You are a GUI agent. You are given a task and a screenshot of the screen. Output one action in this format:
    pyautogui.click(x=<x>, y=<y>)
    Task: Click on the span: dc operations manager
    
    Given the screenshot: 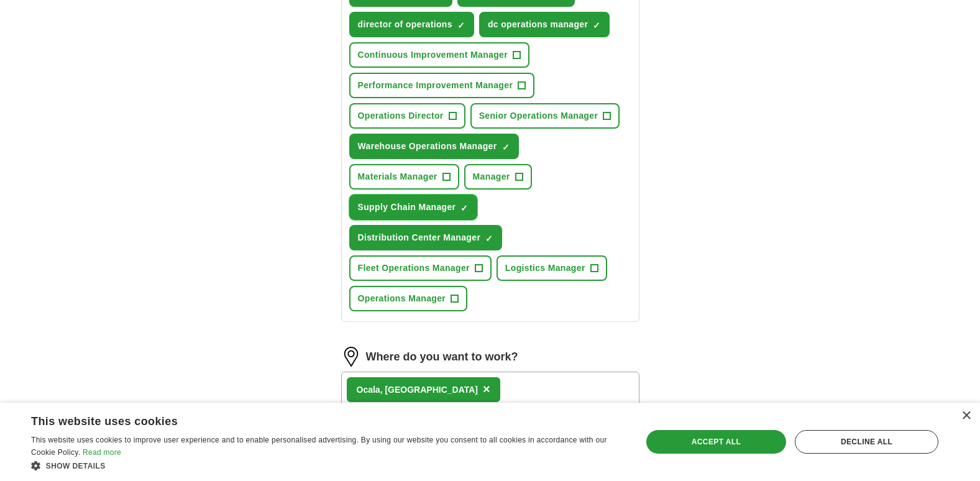 What is the action you would take?
    pyautogui.click(x=538, y=24)
    